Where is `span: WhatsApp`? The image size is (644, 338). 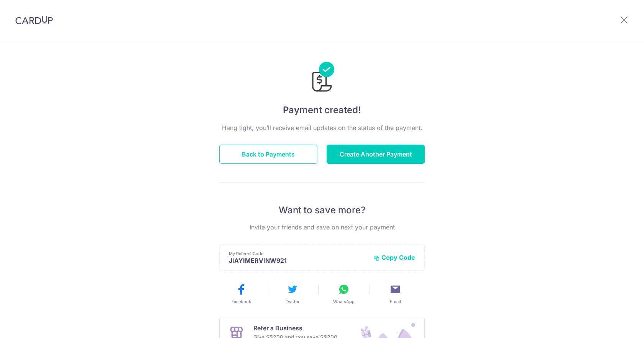
span: WhatsApp is located at coordinates (344, 302).